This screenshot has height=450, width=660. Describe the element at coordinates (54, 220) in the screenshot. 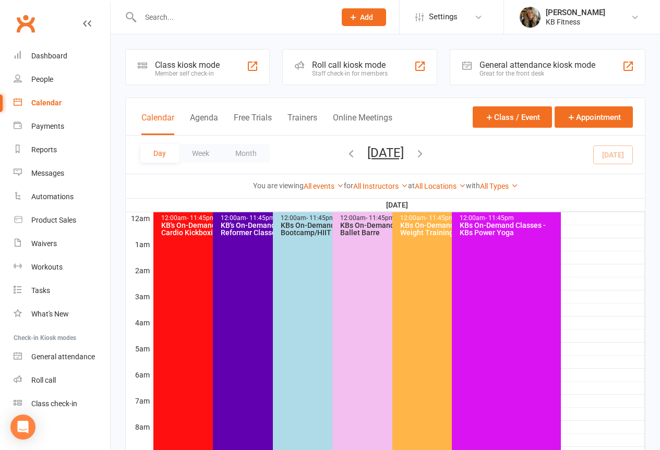

I see `div: Product Sales` at that location.